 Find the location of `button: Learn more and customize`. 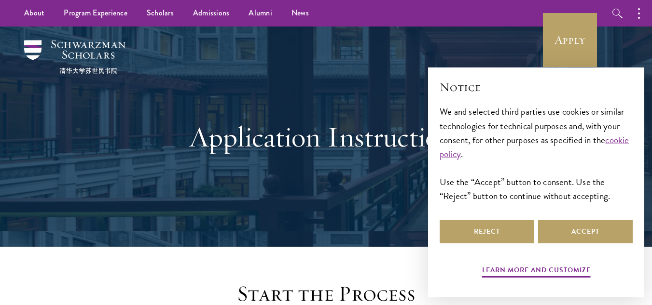

button: Learn more and customize is located at coordinates (536, 272).